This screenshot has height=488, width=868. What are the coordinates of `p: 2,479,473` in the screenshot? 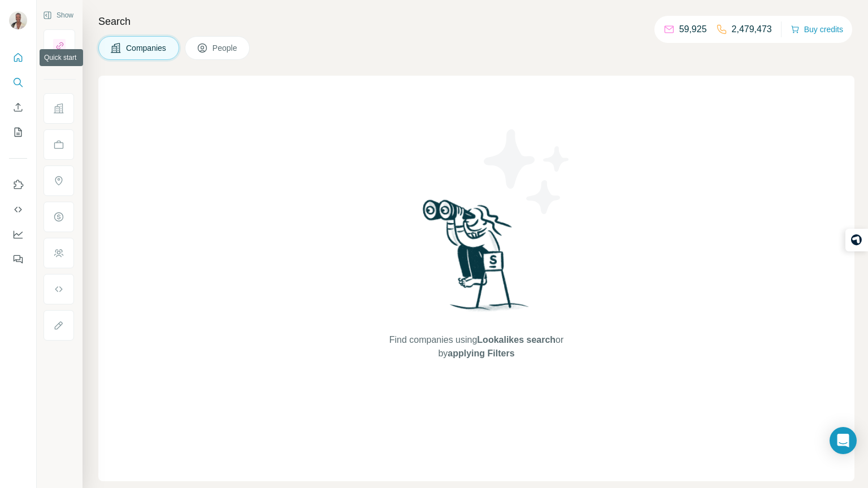 It's located at (752, 30).